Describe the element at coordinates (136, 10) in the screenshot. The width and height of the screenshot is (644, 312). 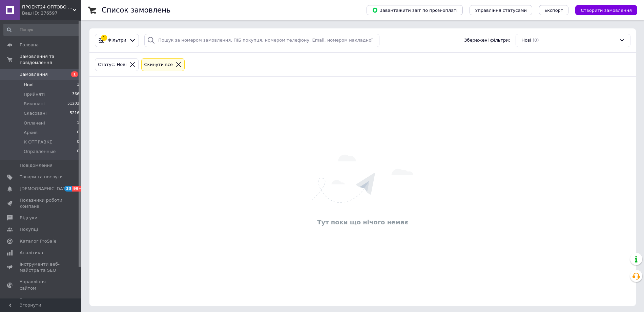
I see `h1: Список замовлень` at that location.